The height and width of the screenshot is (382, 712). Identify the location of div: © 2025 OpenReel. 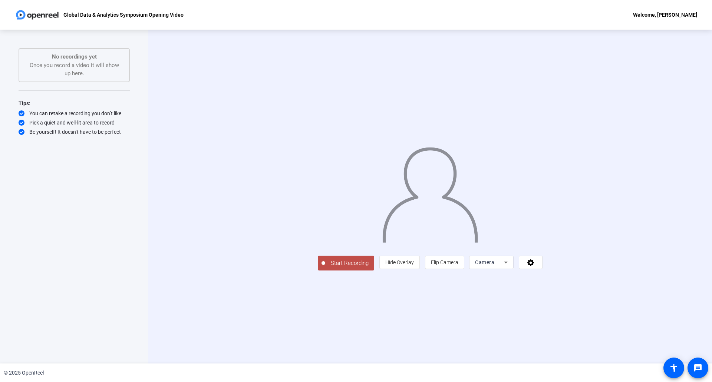
(24, 373).